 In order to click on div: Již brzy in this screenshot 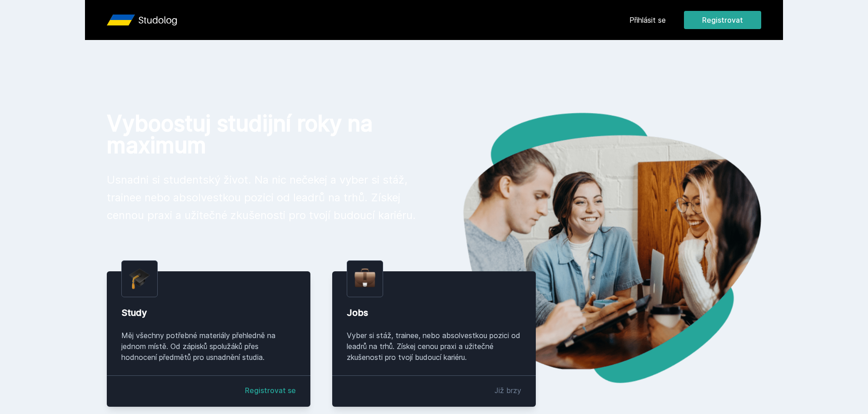, I will do `click(508, 391)`.